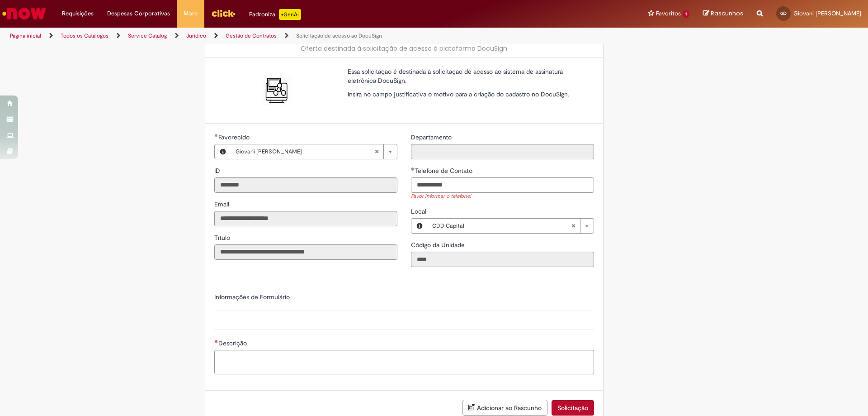  I want to click on span: Somente leitura - Departamento, so click(432, 137).